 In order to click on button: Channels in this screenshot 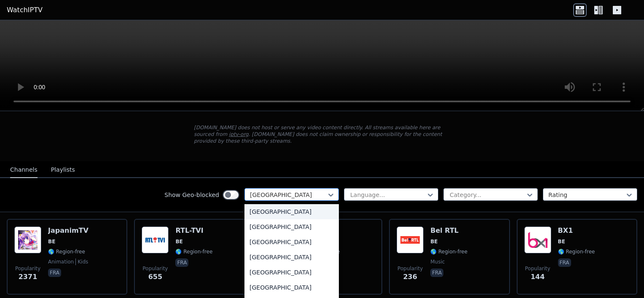, I will do `click(24, 170)`.